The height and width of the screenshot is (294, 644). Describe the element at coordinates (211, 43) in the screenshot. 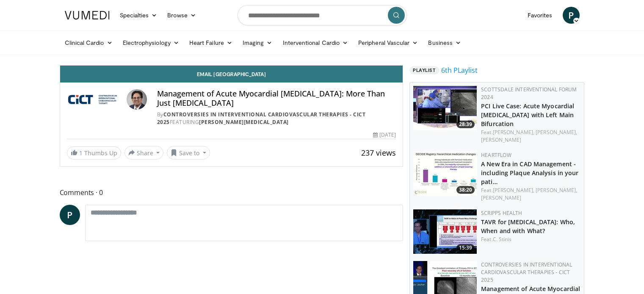

I see `a: Heart Failure` at that location.